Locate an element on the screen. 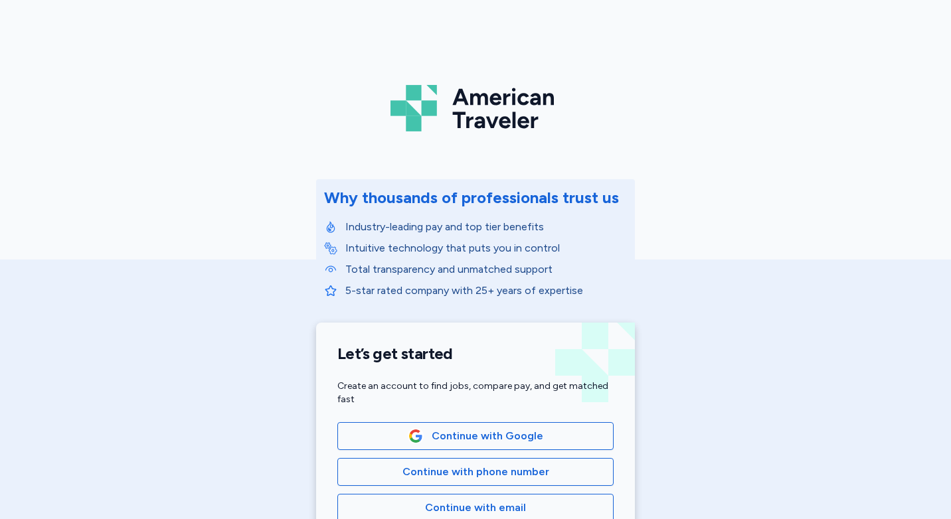 The width and height of the screenshot is (951, 519). span: Continue with email is located at coordinates (475, 508).